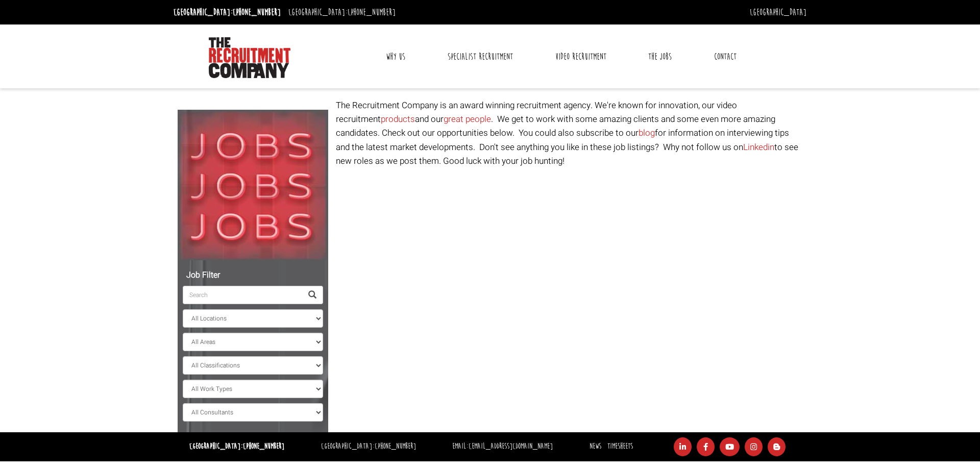 The height and width of the screenshot is (469, 980). I want to click on img: The Recruitment Company, so click(250, 58).